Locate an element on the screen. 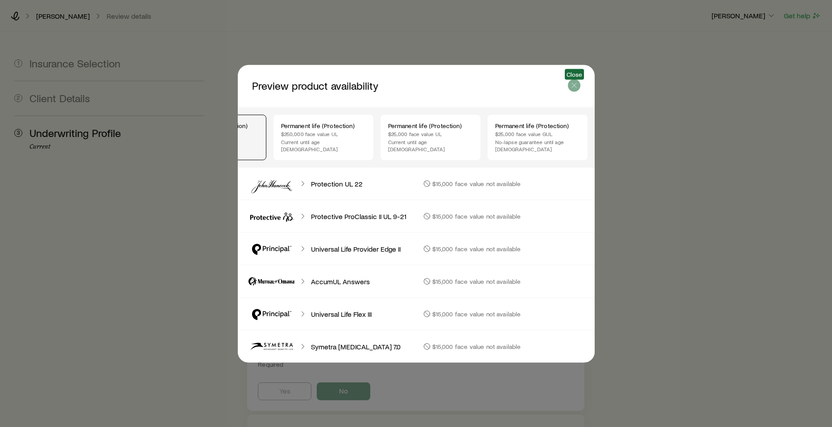 The height and width of the screenshot is (427, 832). p: Preview product availability is located at coordinates (410, 86).